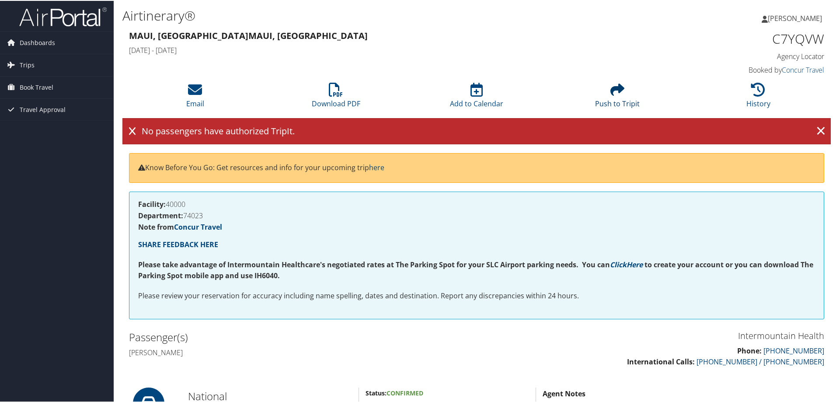 This screenshot has width=836, height=402. What do you see at coordinates (37, 42) in the screenshot?
I see `span: Dashboards` at bounding box center [37, 42].